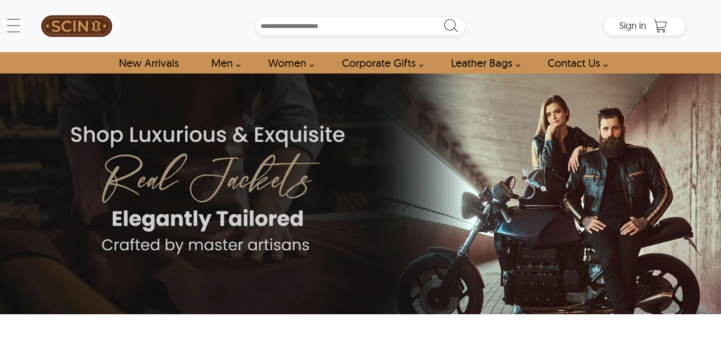  What do you see at coordinates (77, 26) in the screenshot?
I see `img: SCIN` at bounding box center [77, 26].